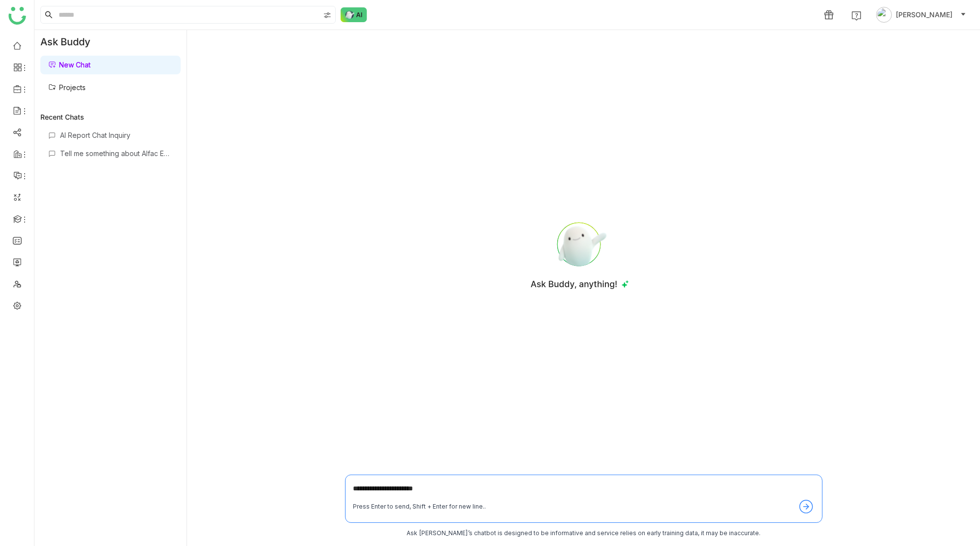 This screenshot has width=980, height=546. What do you see at coordinates (884, 15) in the screenshot?
I see `img: avatar` at bounding box center [884, 15].